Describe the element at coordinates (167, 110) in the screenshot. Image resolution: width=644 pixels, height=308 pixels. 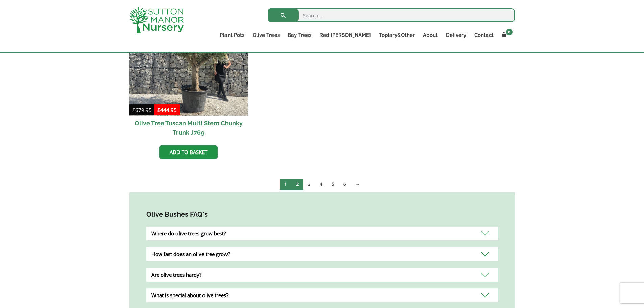
I see `bdi: 444.95` at that location.